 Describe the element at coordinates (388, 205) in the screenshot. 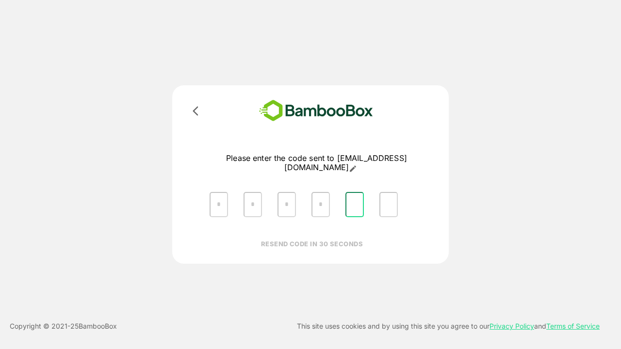

I see `input: Please enter OTP character 6` at that location.